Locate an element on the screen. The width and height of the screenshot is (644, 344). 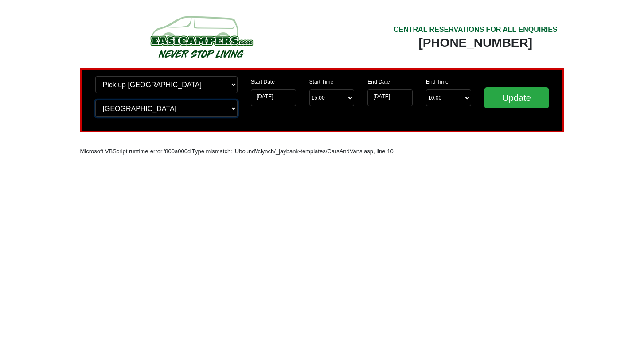
img: campers-checkout-logo.png is located at coordinates (201, 37).